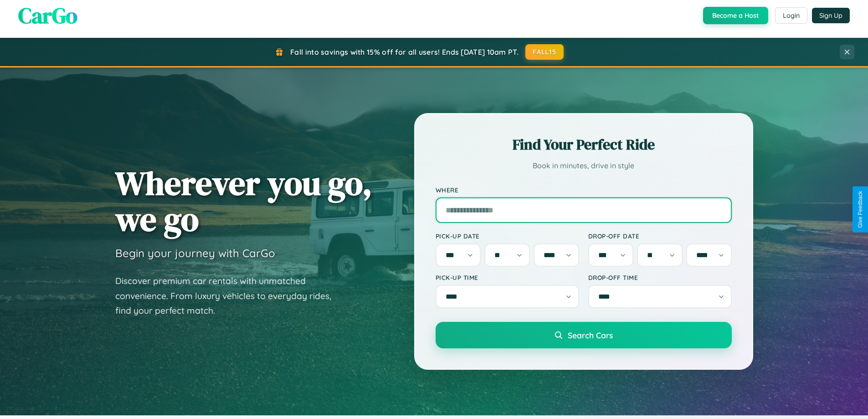  What do you see at coordinates (544, 52) in the screenshot?
I see `button: FALL15` at bounding box center [544, 52].